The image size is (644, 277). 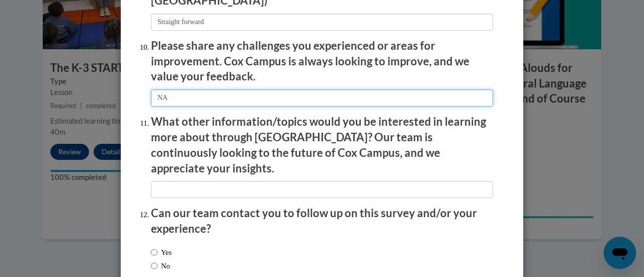 I want to click on label: No, so click(x=160, y=266).